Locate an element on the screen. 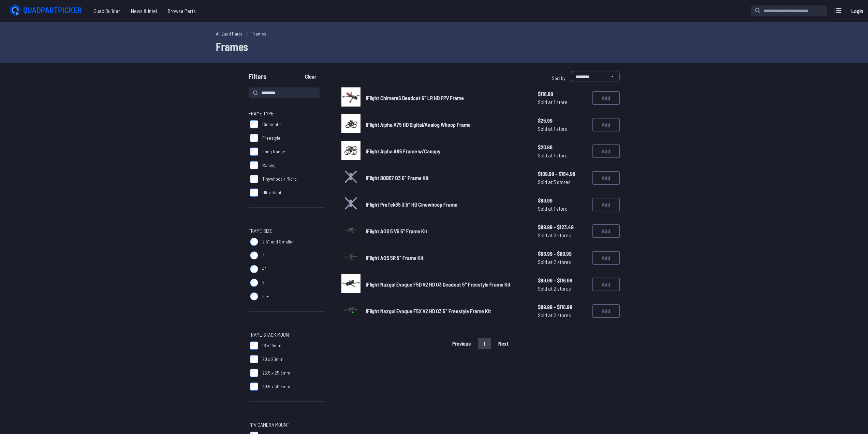 This screenshot has height=434, width=868. input: Ultra-light is located at coordinates (254, 193).